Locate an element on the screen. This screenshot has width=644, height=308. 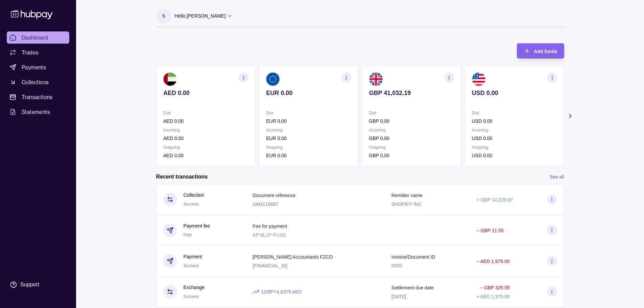
p: S is located at coordinates (163, 16).